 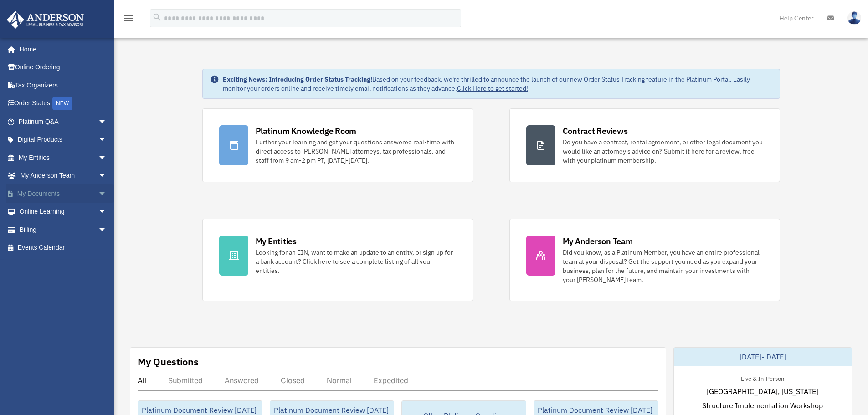 What do you see at coordinates (142, 381) in the screenshot?
I see `div: All` at bounding box center [142, 381].